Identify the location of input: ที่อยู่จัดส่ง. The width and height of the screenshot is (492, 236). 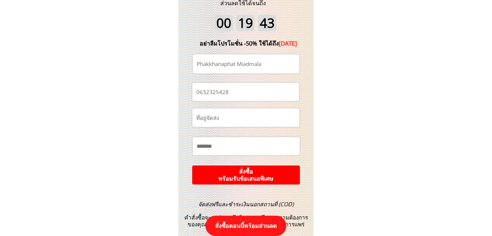
(246, 118).